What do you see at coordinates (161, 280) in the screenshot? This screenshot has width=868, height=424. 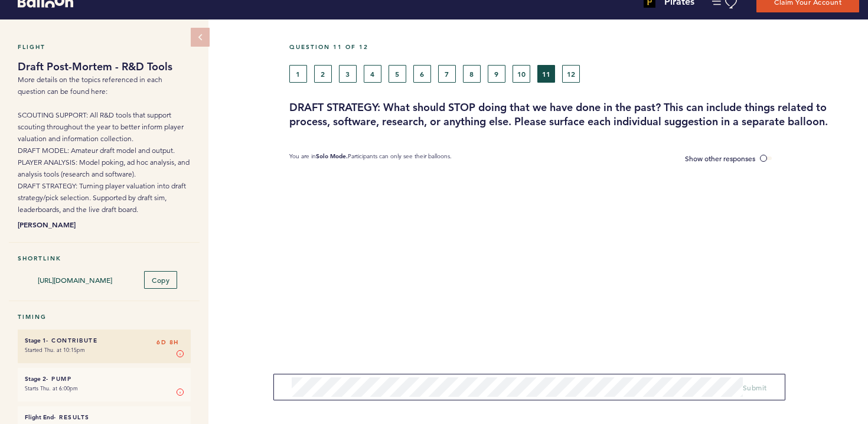 I see `span: Copy` at bounding box center [161, 280].